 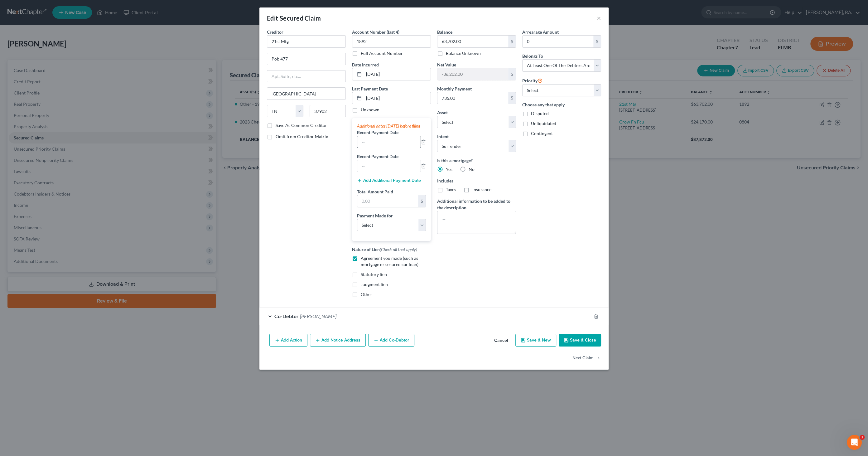 What do you see at coordinates (338, 341) in the screenshot?
I see `button: Add Notice Address` at bounding box center [338, 341].